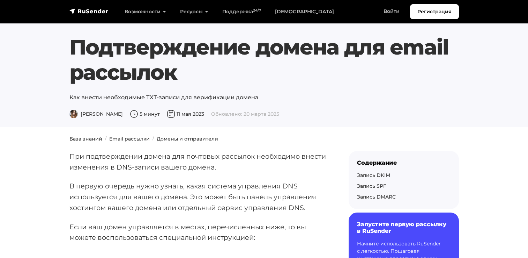 The height and width of the screenshot is (258, 528). What do you see at coordinates (145, 114) in the screenshot?
I see `span: 5 минут` at bounding box center [145, 114].